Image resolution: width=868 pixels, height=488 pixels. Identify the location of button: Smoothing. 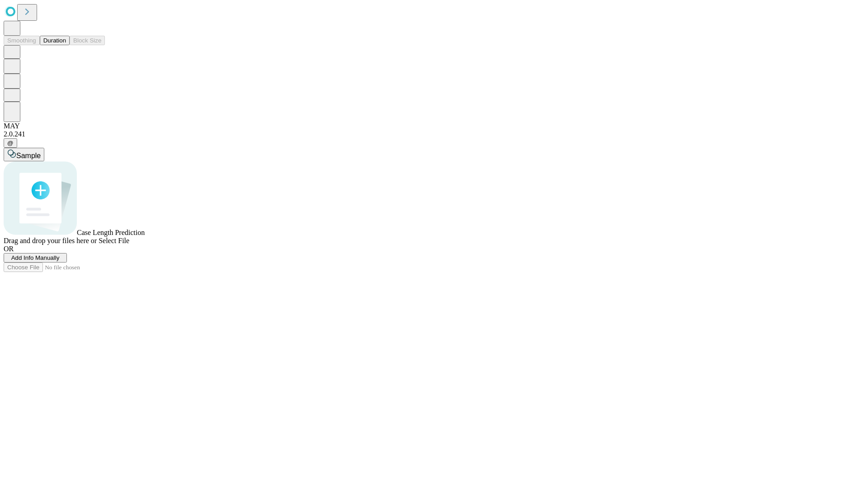
(22, 41).